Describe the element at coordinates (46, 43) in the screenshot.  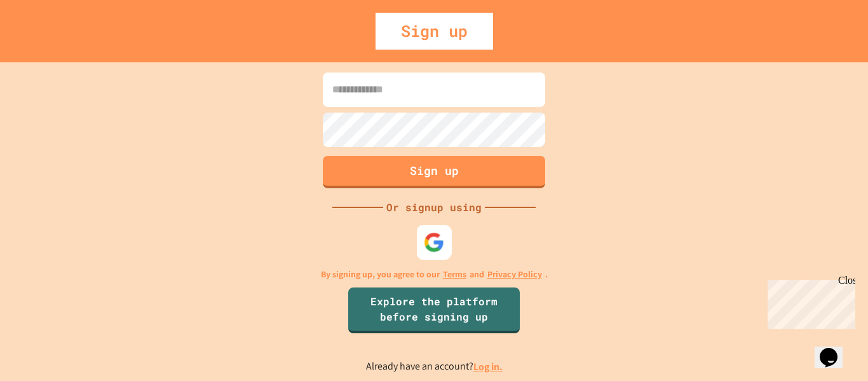
I see `div: Chat with us now!Close` at that location.